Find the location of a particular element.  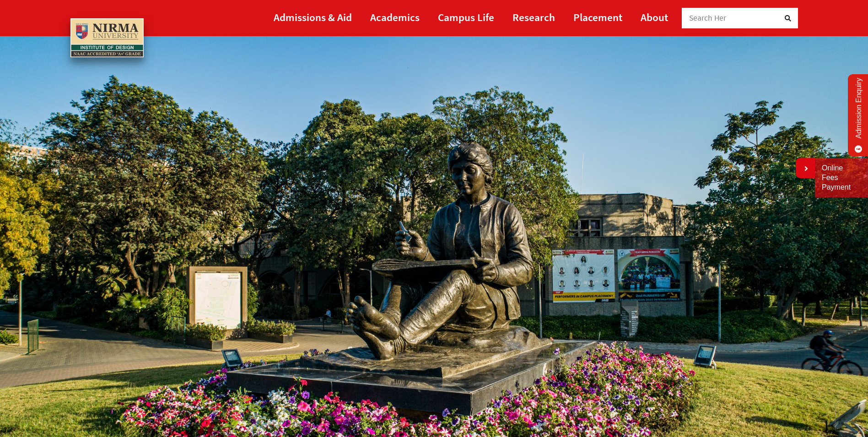

a: Online Fees Payment is located at coordinates (841, 178).